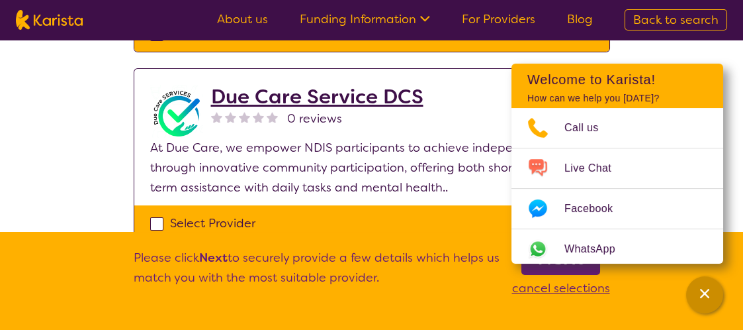  What do you see at coordinates (242, 19) in the screenshot?
I see `a: About us` at bounding box center [242, 19].